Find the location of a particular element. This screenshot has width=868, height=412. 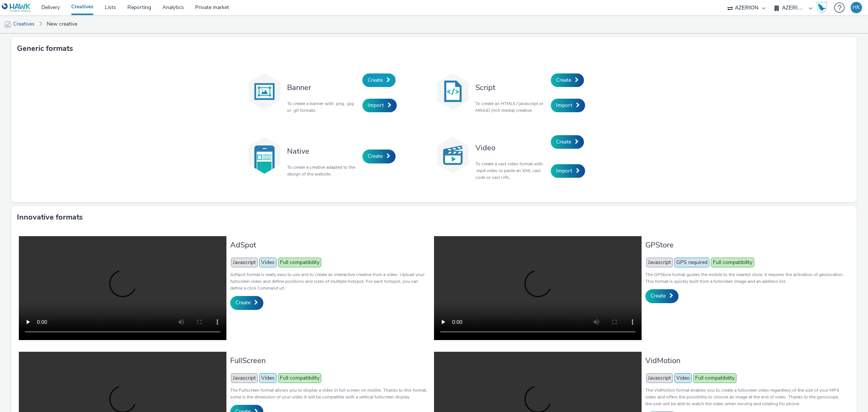

p: To create a creative adapted to the design of the website. is located at coordinates (323, 170).